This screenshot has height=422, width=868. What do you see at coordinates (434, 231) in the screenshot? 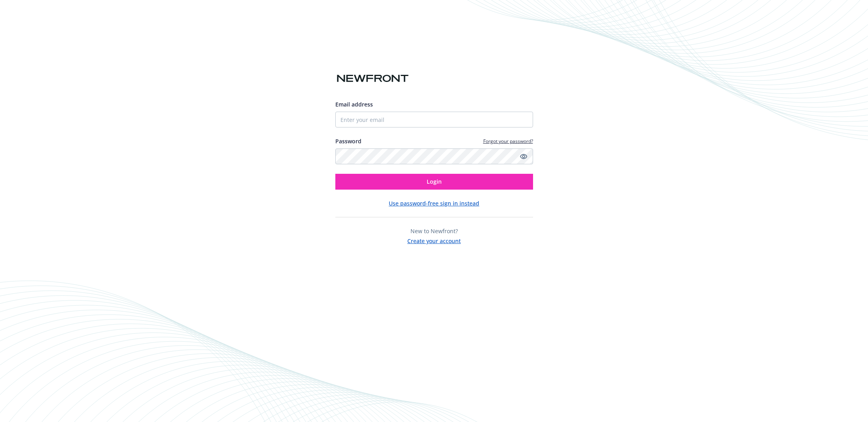
I see `span: New to Newfront?` at bounding box center [434, 231].